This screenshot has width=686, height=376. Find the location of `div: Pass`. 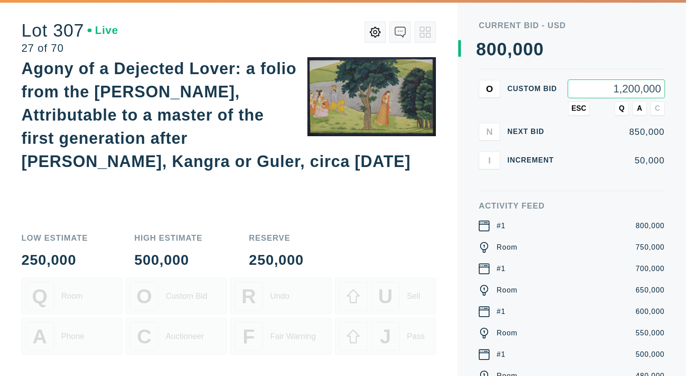

div: Pass is located at coordinates (416, 336).